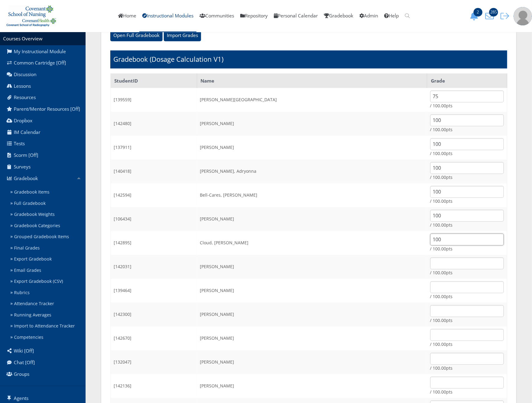 The image size is (532, 403). What do you see at coordinates (154, 171) in the screenshot?
I see `td: [140418]` at bounding box center [154, 171].